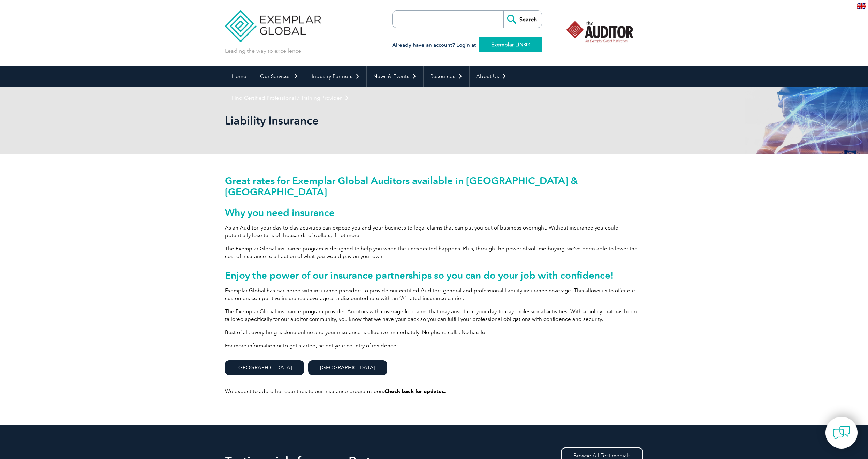 Image resolution: width=868 pixels, height=459 pixels. What do you see at coordinates (239, 76) in the screenshot?
I see `a: Home` at bounding box center [239, 76].